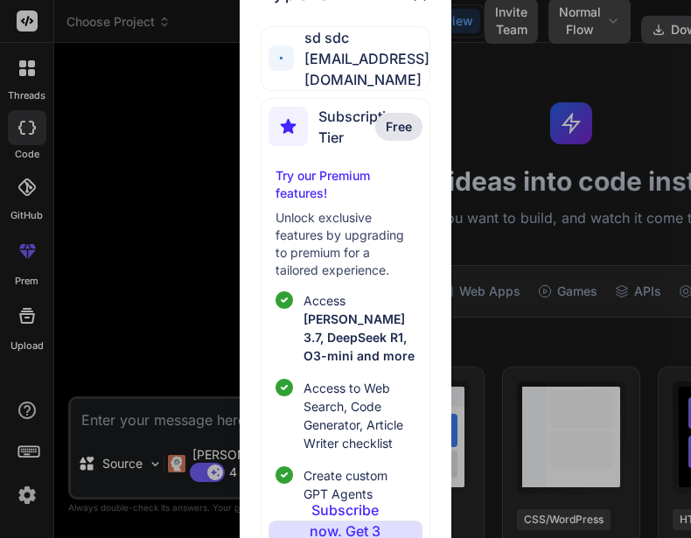 The image size is (691, 538). I want to click on span: Free, so click(399, 127).